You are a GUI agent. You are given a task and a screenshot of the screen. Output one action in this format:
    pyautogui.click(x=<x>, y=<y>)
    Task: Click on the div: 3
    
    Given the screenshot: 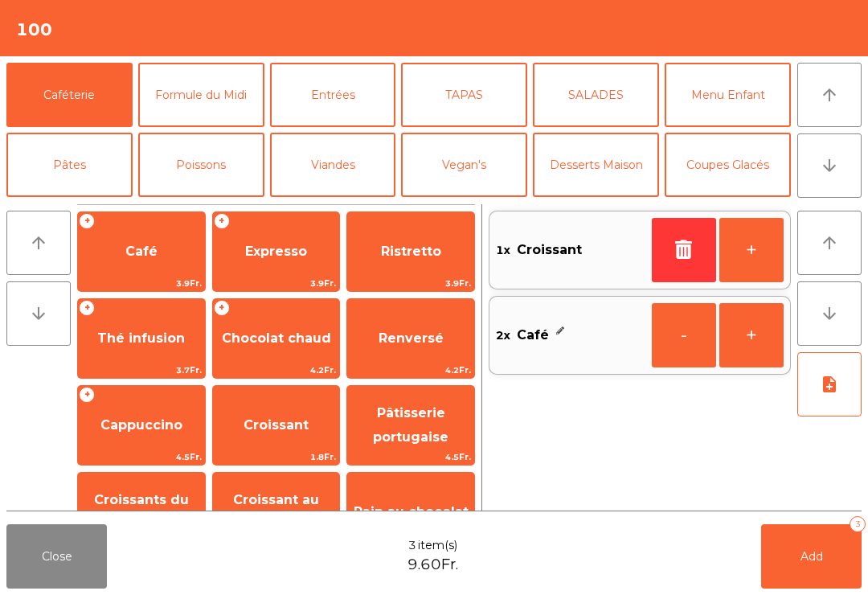 What is the action you would take?
    pyautogui.click(x=858, y=524)
    